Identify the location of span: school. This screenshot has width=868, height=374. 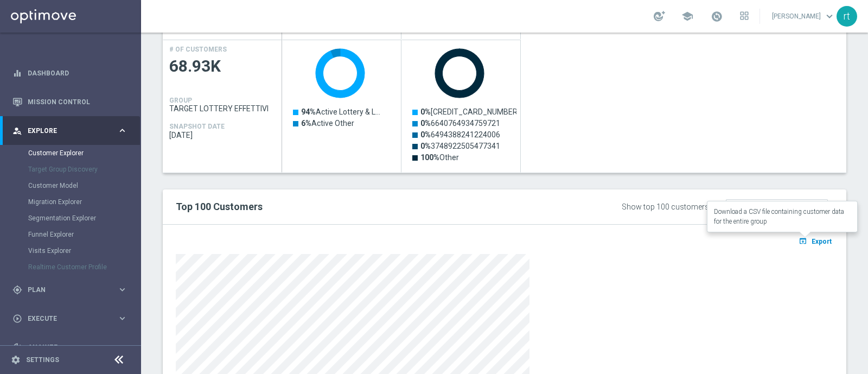
(687, 16).